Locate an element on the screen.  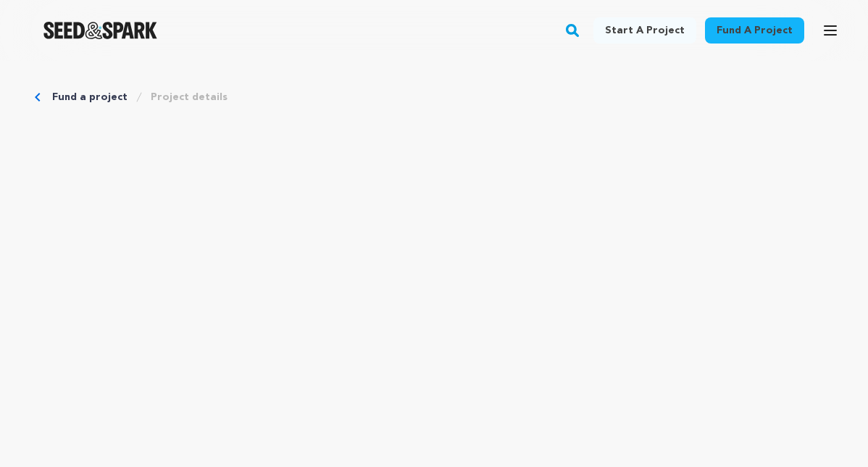
img: Seed&Spark Logo Dark Mode is located at coordinates (100, 30).